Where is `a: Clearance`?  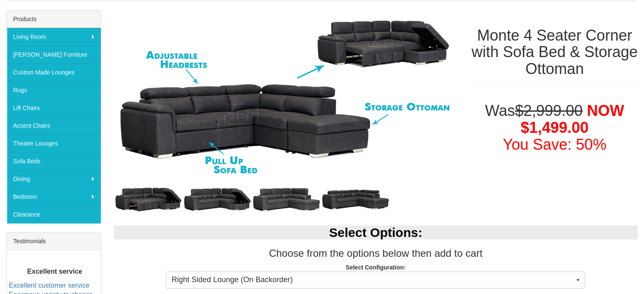 a: Clearance is located at coordinates (54, 215).